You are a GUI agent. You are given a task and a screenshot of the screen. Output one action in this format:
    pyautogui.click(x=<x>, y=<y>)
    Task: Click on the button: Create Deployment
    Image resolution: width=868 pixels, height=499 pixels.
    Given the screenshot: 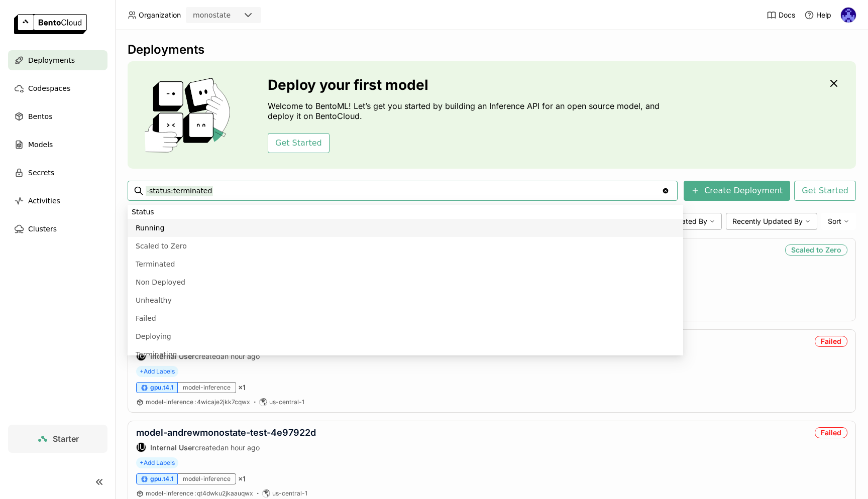 What is the action you would take?
    pyautogui.click(x=737, y=191)
    